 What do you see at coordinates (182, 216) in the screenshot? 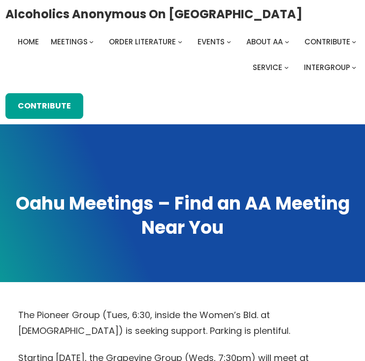
I see `h1: Oahu Meetings – Find an AA Meeting Near You` at bounding box center [182, 216].